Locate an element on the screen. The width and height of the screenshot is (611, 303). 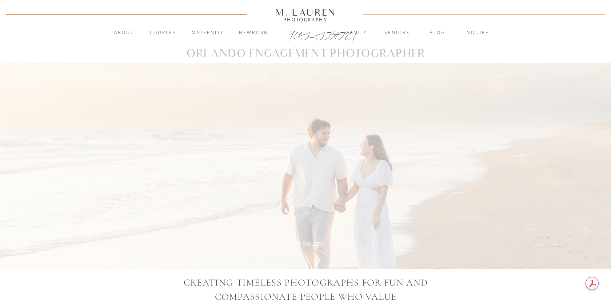
nav: blog is located at coordinates (438, 33).